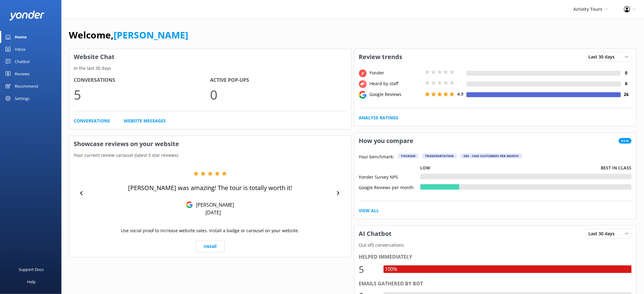 This screenshot has height=294, width=644. What do you see at coordinates (396, 94) in the screenshot?
I see `div: Google Reviews` at bounding box center [396, 94].